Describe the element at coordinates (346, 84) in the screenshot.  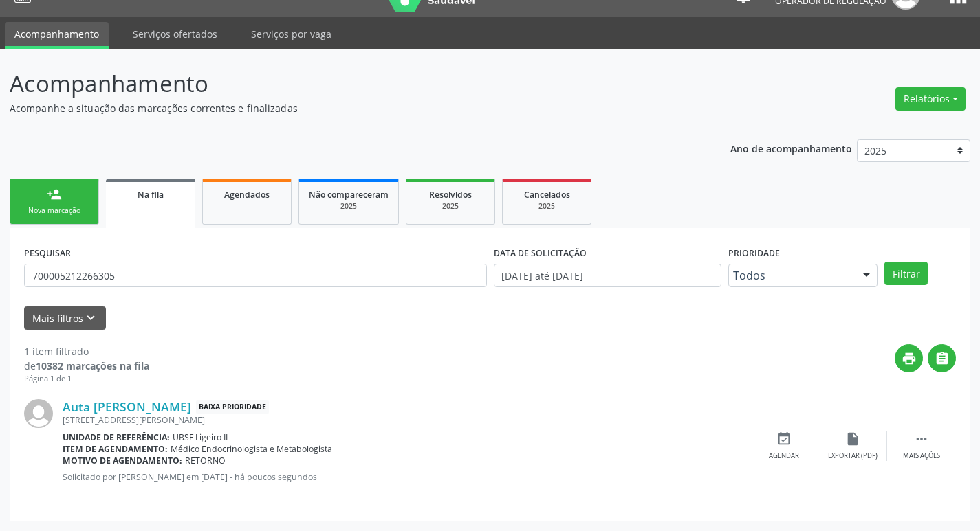
I see `p: Acompanhamento` at that location.